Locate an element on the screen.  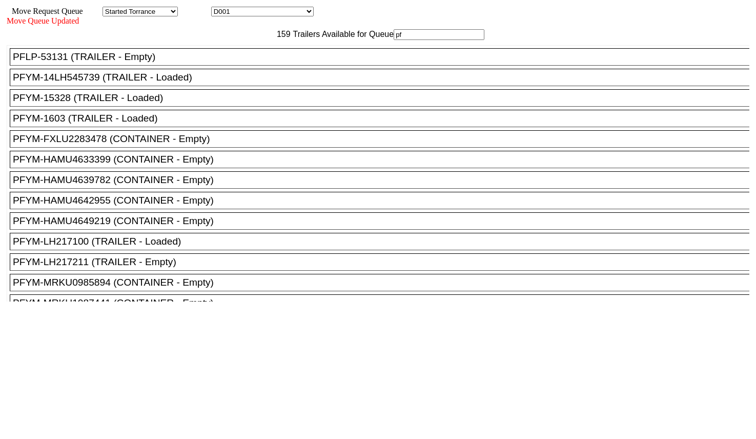
span: 159 is located at coordinates (281, 34).